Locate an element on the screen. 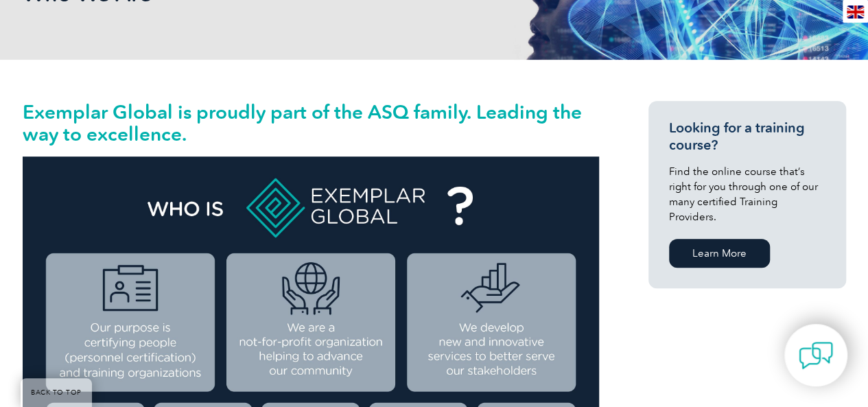 The height and width of the screenshot is (407, 868). h2: Exemplar Global is proudly part of the ASQ family. Leading the way to excellence. is located at coordinates (311, 123).